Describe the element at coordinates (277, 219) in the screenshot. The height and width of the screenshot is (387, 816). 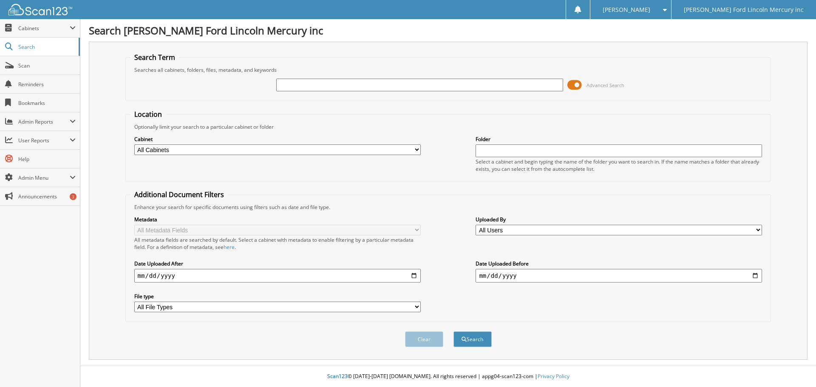
I see `label: Metadata` at that location.